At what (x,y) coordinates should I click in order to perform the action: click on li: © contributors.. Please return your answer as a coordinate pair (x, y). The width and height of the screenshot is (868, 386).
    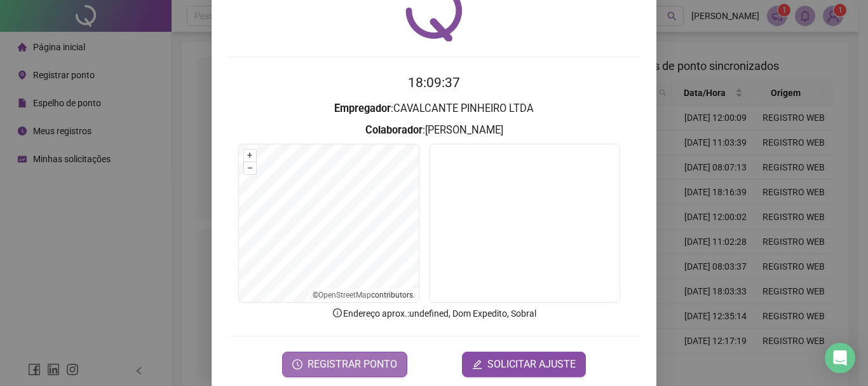
    Looking at the image, I should click on (363, 295).